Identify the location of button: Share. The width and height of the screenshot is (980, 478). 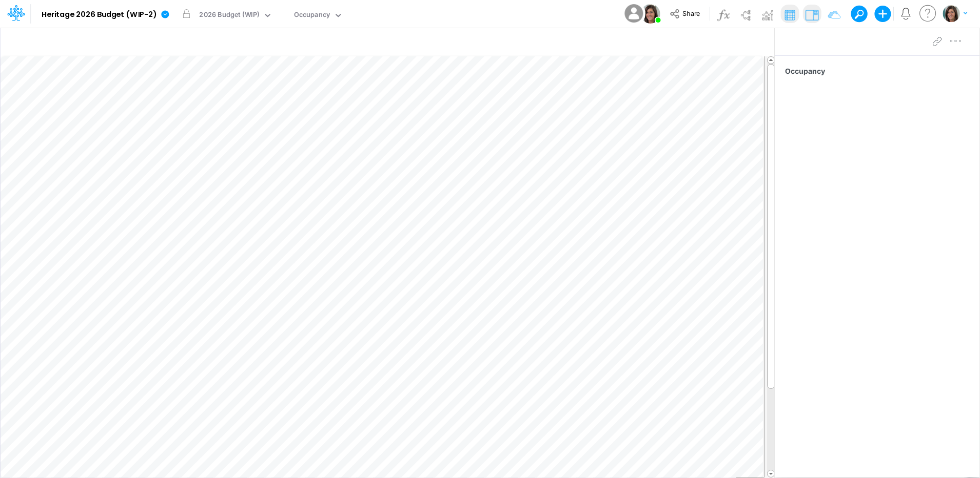
(685, 14).